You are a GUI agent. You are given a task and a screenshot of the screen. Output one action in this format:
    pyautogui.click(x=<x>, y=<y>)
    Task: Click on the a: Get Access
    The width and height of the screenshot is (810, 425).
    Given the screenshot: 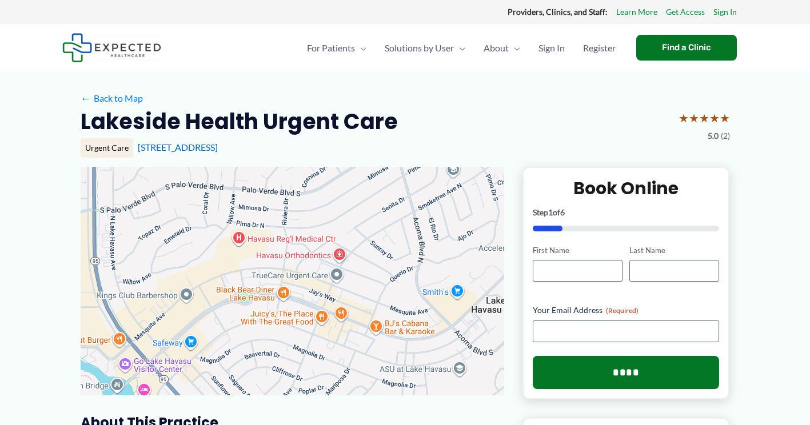 What is the action you would take?
    pyautogui.click(x=685, y=12)
    